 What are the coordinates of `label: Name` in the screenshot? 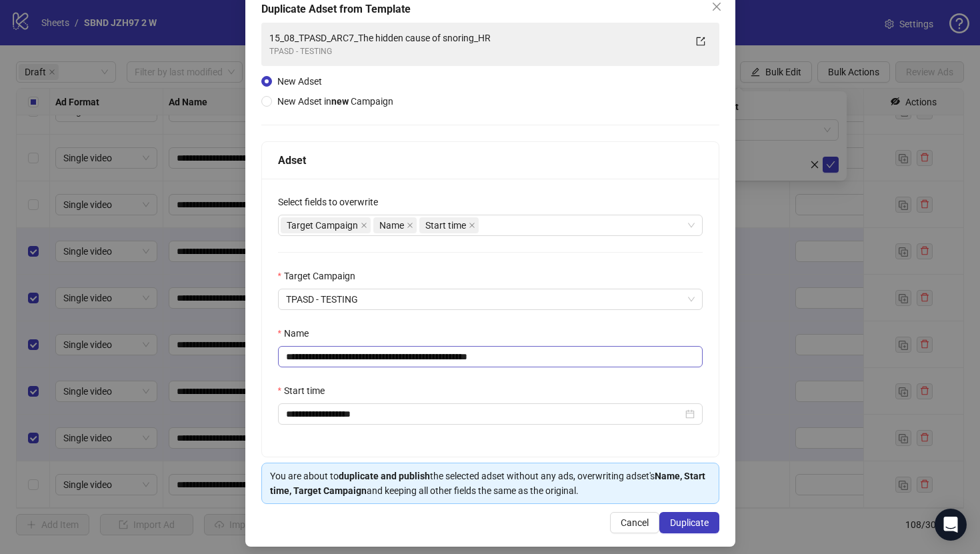 It's located at (297, 333).